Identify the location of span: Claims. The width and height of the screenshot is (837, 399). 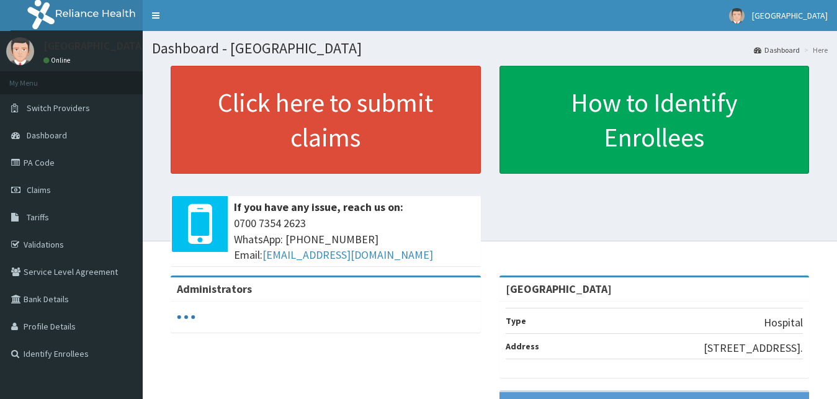
(38, 190).